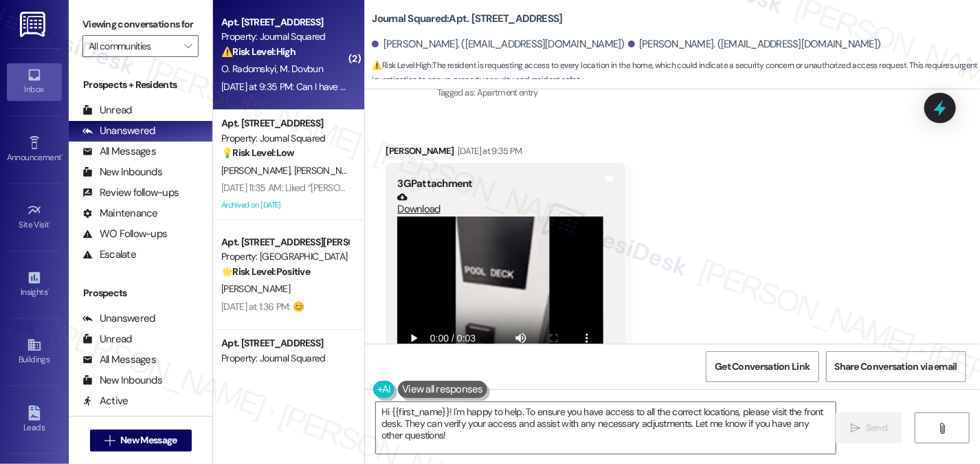  Describe the element at coordinates (148, 440) in the screenshot. I see `span: New Message` at that location.